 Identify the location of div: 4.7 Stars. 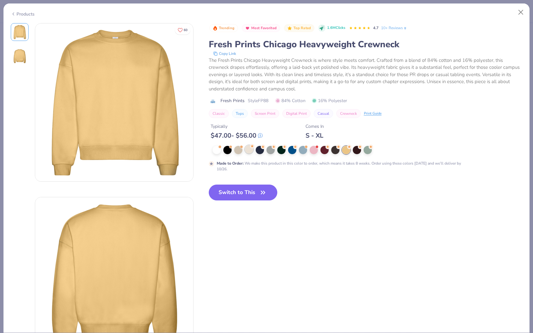
(359, 28).